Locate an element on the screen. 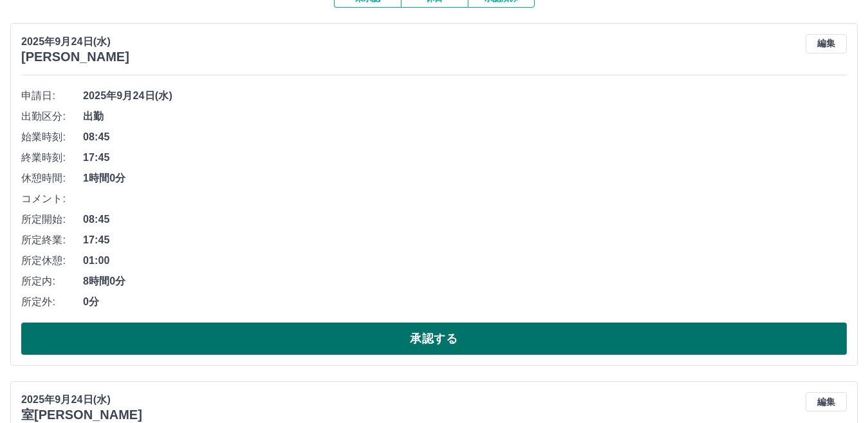 The width and height of the screenshot is (868, 423). span: 所定開始: is located at coordinates (52, 219).